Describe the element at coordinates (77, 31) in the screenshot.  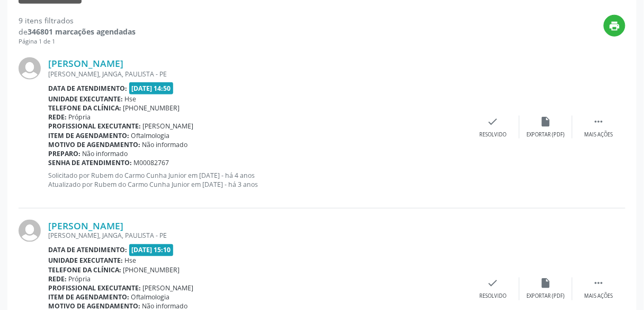
I see `div: de` at that location.